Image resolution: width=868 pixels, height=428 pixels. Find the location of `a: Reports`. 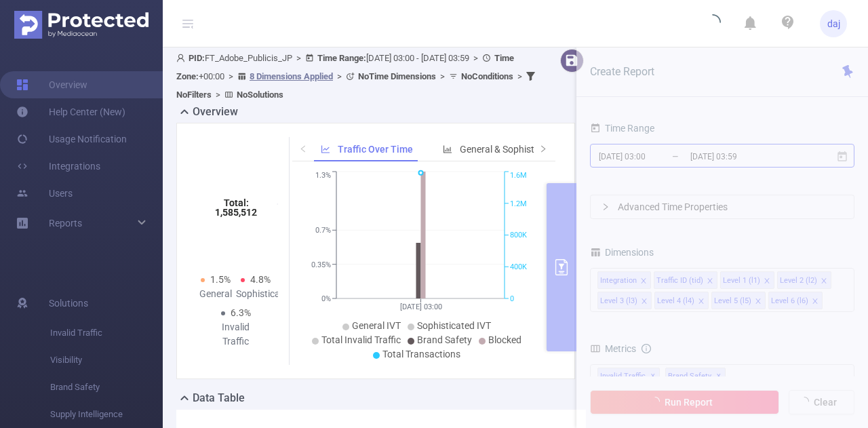

a: Reports is located at coordinates (65, 223).